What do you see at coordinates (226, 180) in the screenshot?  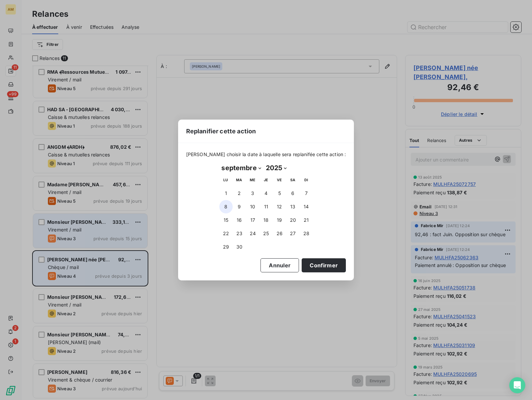 I see `th: lundi` at bounding box center [226, 180].